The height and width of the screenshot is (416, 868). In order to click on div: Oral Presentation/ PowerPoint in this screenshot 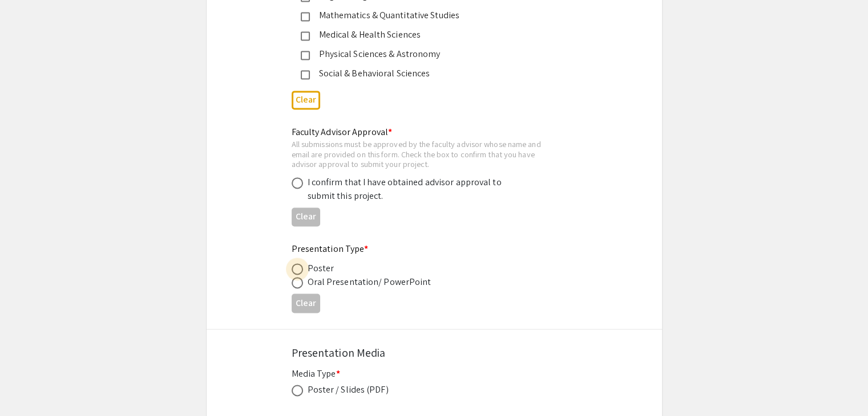, I will do `click(369, 282)`.